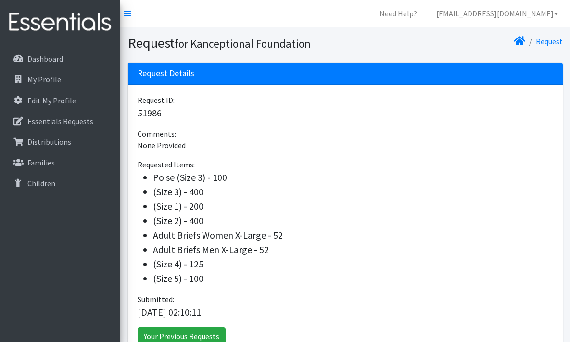  I want to click on a: Dashboard, so click(60, 59).